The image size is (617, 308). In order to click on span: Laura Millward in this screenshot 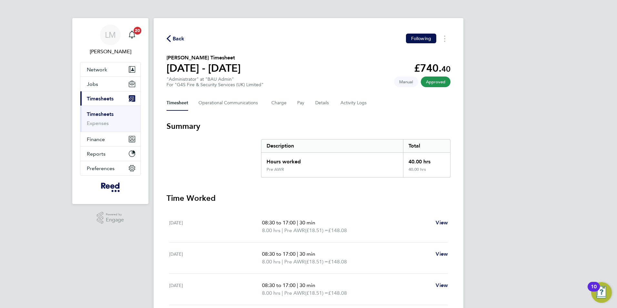, I will do `click(110, 52)`.